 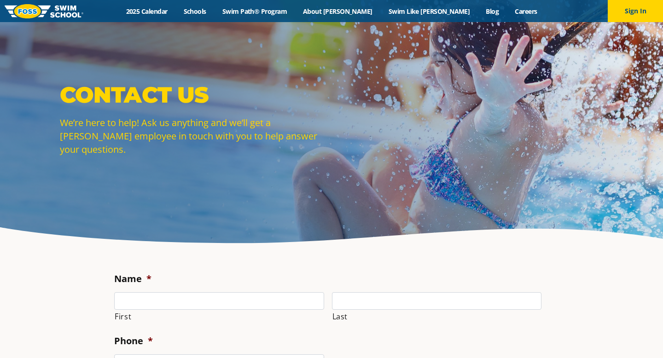 What do you see at coordinates (146, 11) in the screenshot?
I see `a: 2025 Calendar` at bounding box center [146, 11].